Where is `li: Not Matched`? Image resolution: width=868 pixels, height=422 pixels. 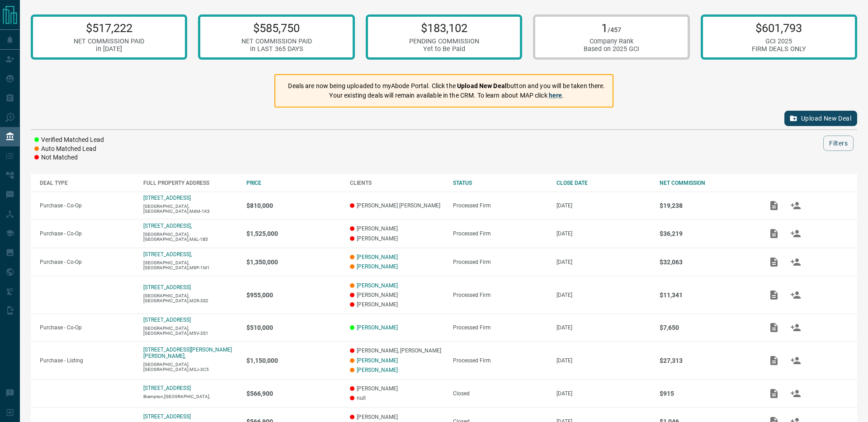
li: Not Matched is located at coordinates (69, 158).